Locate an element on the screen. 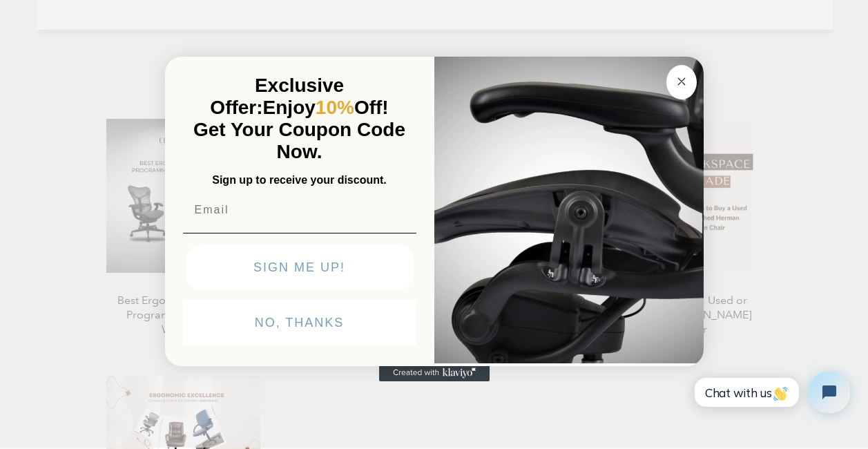 This screenshot has height=449, width=868. img: 92d77583-a095-41f6-84e7-858462e0427a.jpeg is located at coordinates (569, 209).